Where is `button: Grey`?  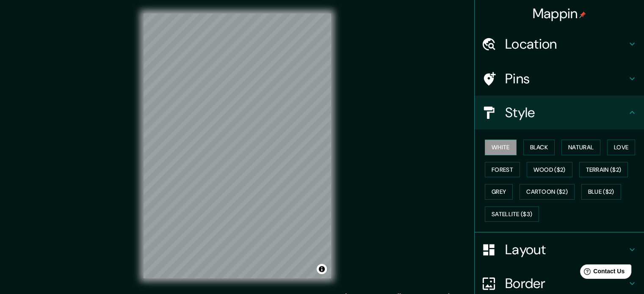
button: Grey is located at coordinates (499, 192).